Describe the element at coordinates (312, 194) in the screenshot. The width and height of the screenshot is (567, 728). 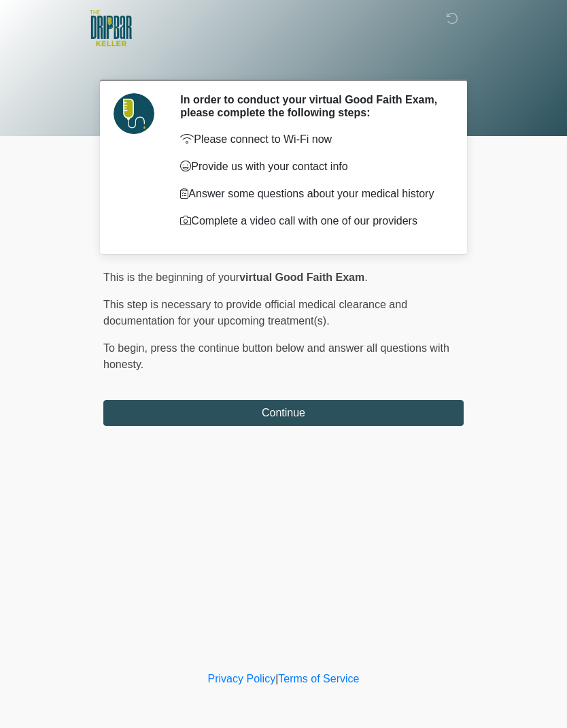
I see `p: Answer some questions about your medical history` at that location.